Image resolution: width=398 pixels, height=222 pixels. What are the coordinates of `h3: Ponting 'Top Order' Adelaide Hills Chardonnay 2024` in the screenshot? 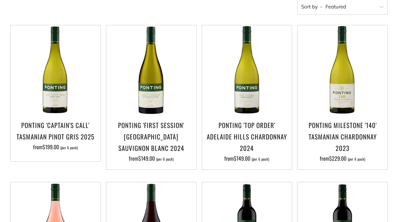 It's located at (247, 137).